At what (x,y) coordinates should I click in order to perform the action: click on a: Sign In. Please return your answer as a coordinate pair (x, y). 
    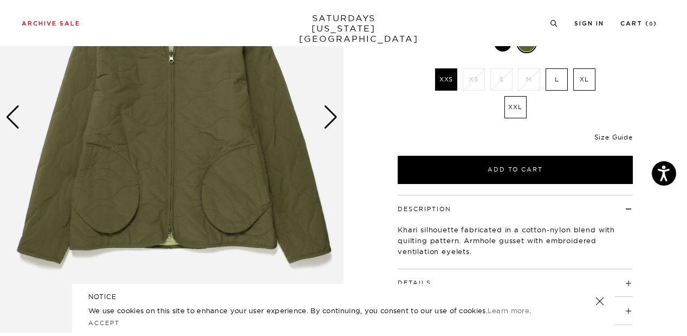
    Looking at the image, I should click on (589, 23).